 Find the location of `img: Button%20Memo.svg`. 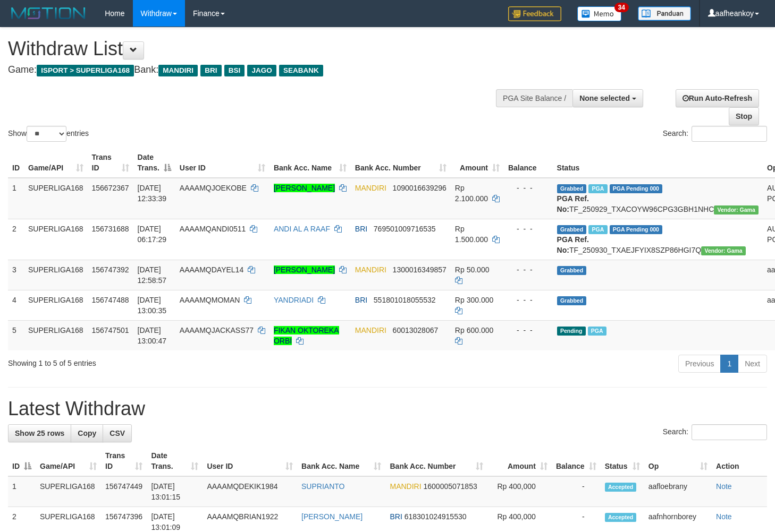

img: Button%20Memo.svg is located at coordinates (600, 14).